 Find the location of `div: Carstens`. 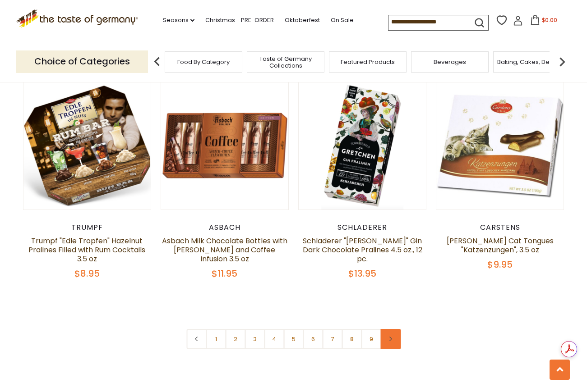

div: Carstens is located at coordinates (500, 228).